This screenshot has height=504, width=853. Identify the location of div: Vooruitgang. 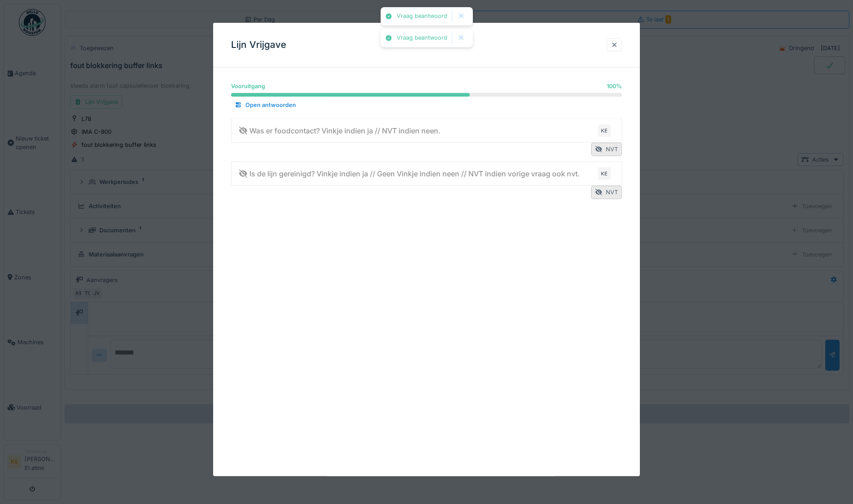
(248, 86).